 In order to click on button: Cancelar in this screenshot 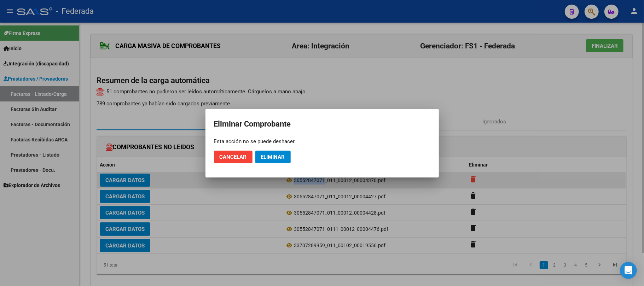, I will do `click(233, 157)`.